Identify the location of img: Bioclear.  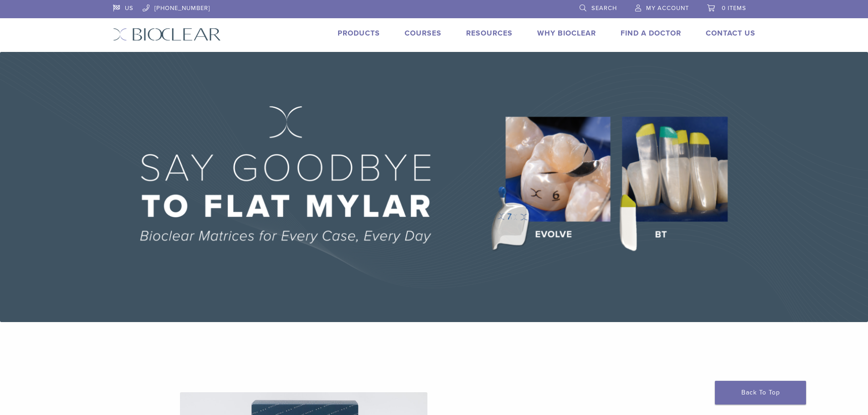
(167, 34).